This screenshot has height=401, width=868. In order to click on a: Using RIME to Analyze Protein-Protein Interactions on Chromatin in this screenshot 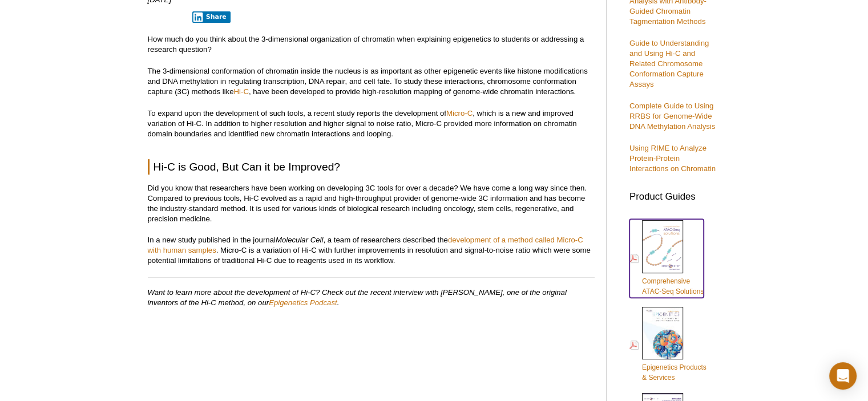, I will do `click(672, 158)`.